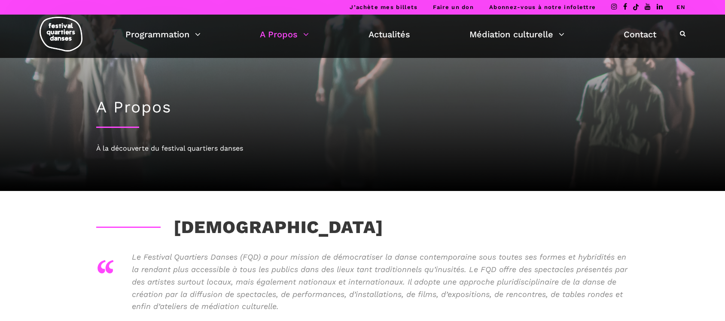 The height and width of the screenshot is (321, 725). What do you see at coordinates (380, 282) in the screenshot?
I see `p: Le Festival Quartiers Danses (FQD) a pour mission de démocratiser la danse contemporaine sous tou...` at bounding box center [380, 282].